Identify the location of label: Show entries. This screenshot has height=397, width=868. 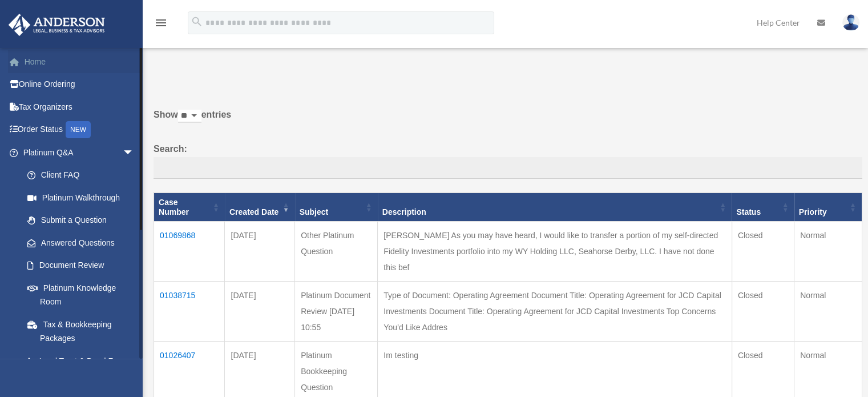
(508, 121).